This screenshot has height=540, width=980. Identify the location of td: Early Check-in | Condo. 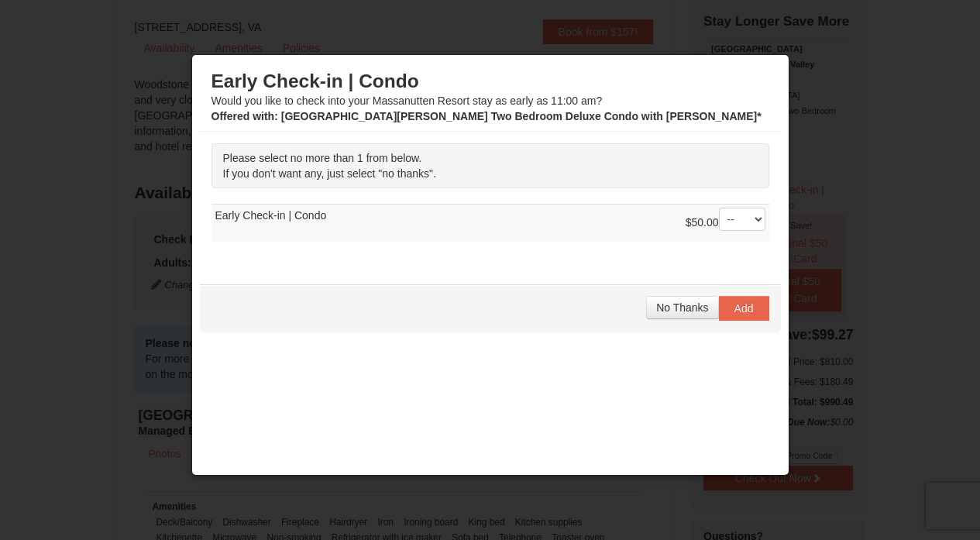
(491, 222).